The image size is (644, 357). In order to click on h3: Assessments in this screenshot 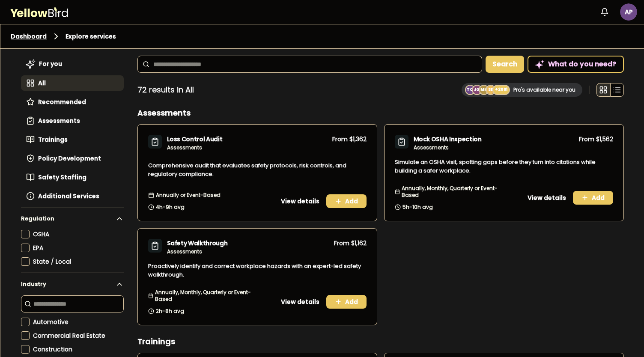, I will do `click(380, 113)`.